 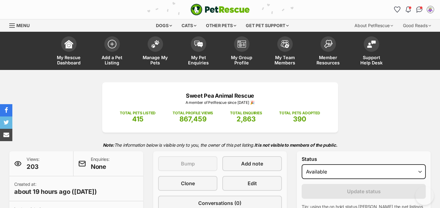 What do you see at coordinates (419, 10) in the screenshot?
I see `img: chat-41dd97257d64d25036548639549fe6c8038ab92f7586957e7f3b1b290dea8141.svg` at bounding box center [419, 10].